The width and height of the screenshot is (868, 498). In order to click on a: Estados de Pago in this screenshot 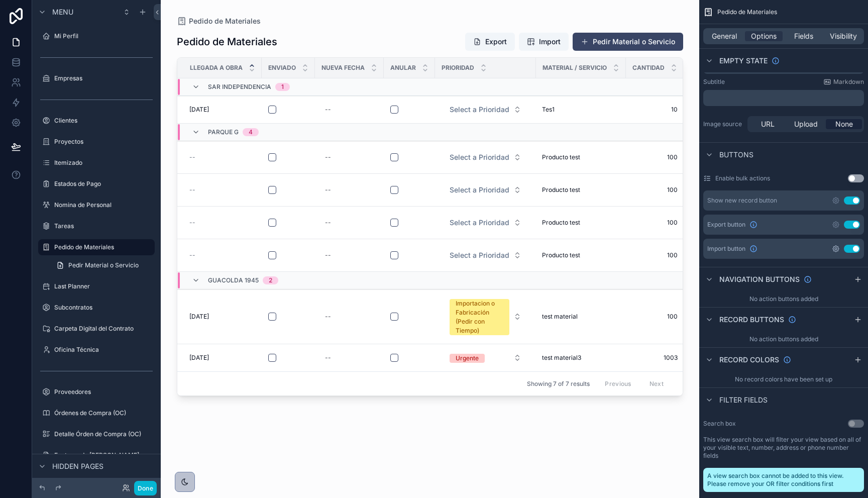, I will do `click(96, 184)`.